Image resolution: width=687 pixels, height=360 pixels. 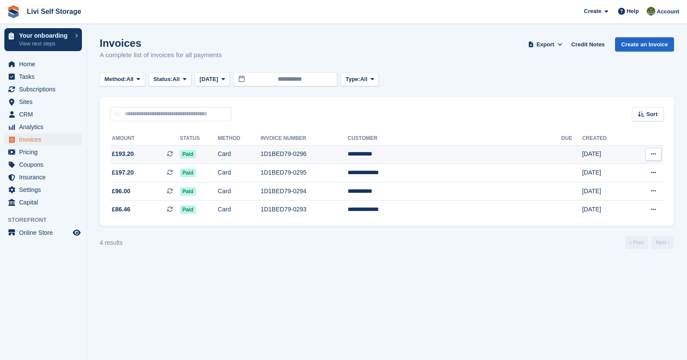 I want to click on span: Capital, so click(x=45, y=202).